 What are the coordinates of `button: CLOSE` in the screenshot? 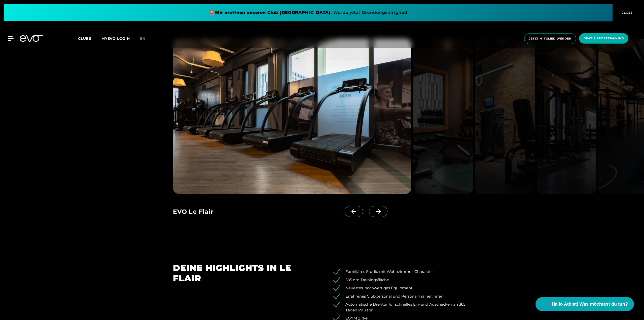 It's located at (626, 12).